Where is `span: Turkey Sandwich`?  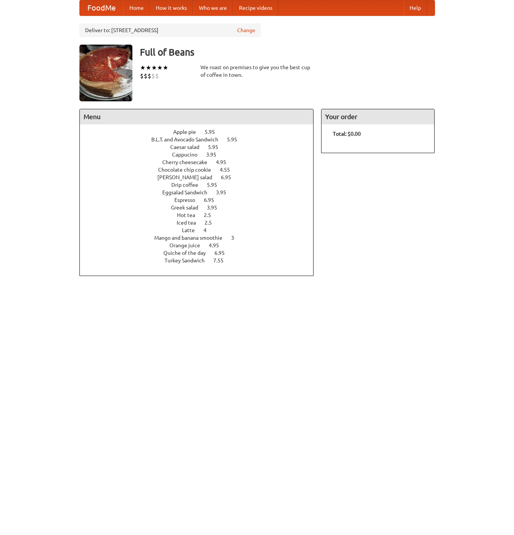 span: Turkey Sandwich is located at coordinates (188, 260).